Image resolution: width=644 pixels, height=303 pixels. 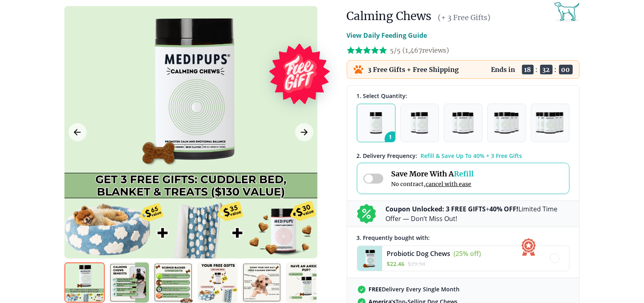 What do you see at coordinates (396, 264) in the screenshot?
I see `span: $ 22.46` at bounding box center [396, 264].